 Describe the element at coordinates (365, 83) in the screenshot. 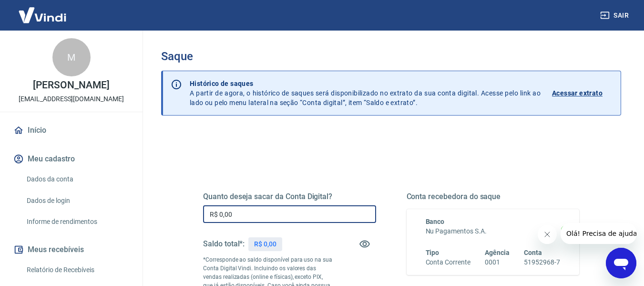

I see `p: Histórico de saques` at that location.